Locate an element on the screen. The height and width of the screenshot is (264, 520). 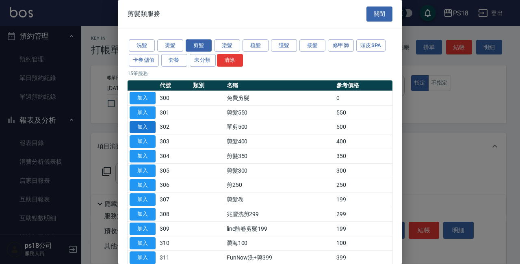
td: 305 is located at coordinates (174, 171).